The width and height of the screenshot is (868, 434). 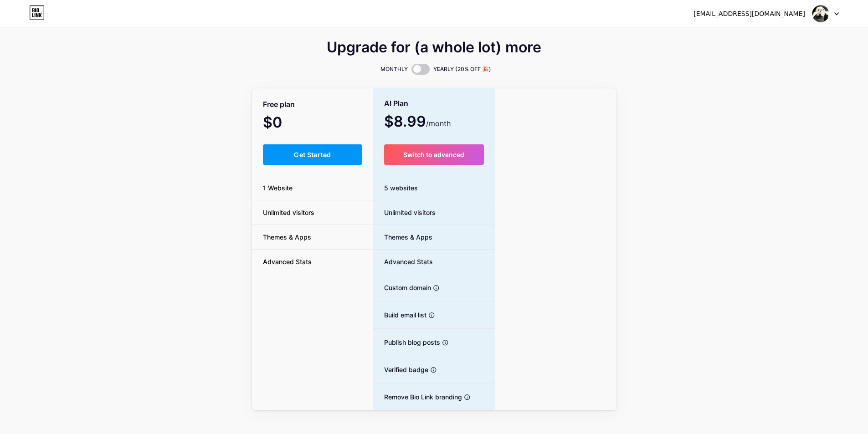 I want to click on span: Verified badge, so click(x=401, y=370).